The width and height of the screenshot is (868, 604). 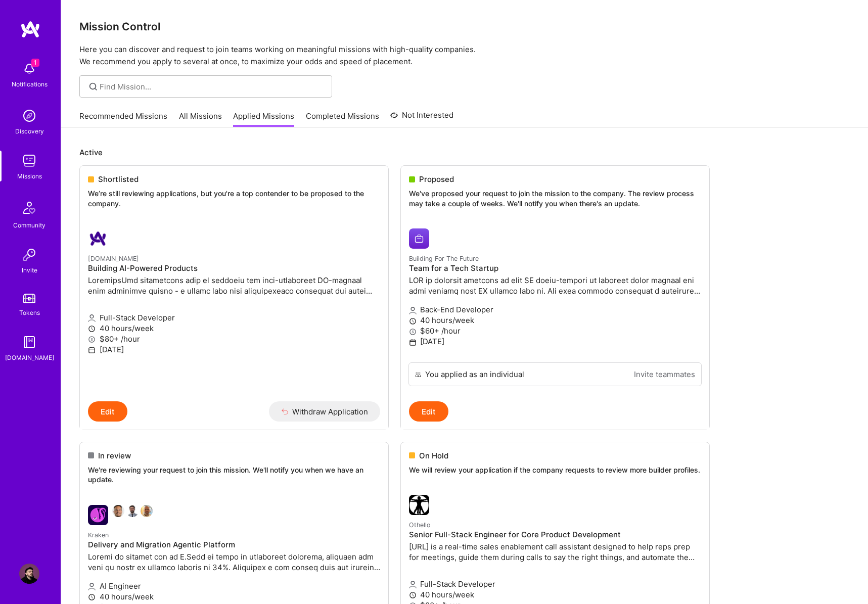 What do you see at coordinates (555, 535) in the screenshot?
I see `h4: Senior Full-Stack Engineer for Core Product Development` at bounding box center [555, 535].